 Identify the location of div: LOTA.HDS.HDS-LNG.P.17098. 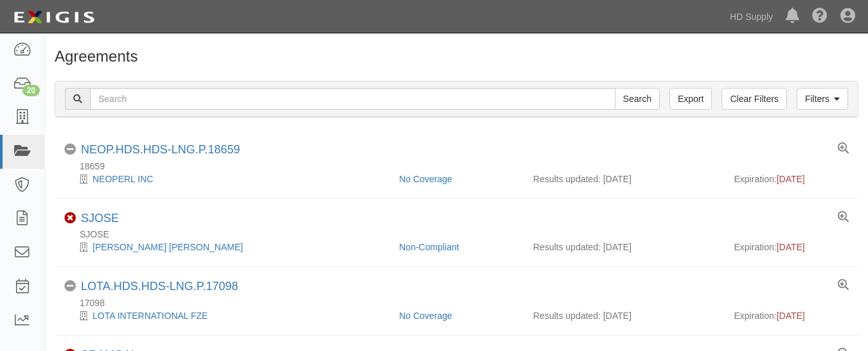
(159, 287).